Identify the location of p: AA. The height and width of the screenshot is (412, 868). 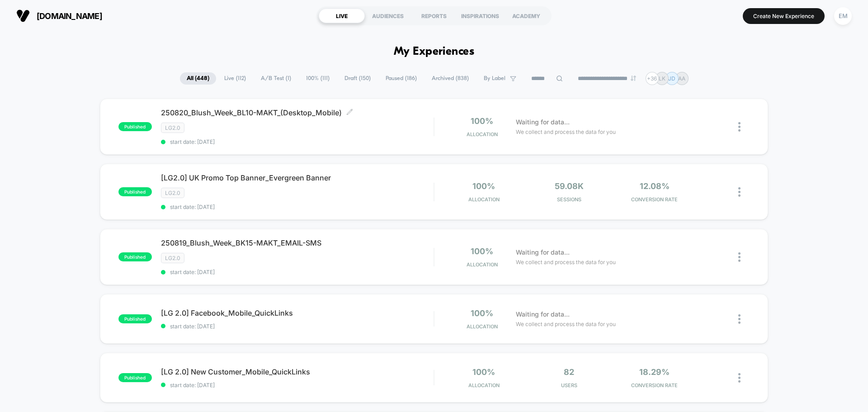
(682, 79).